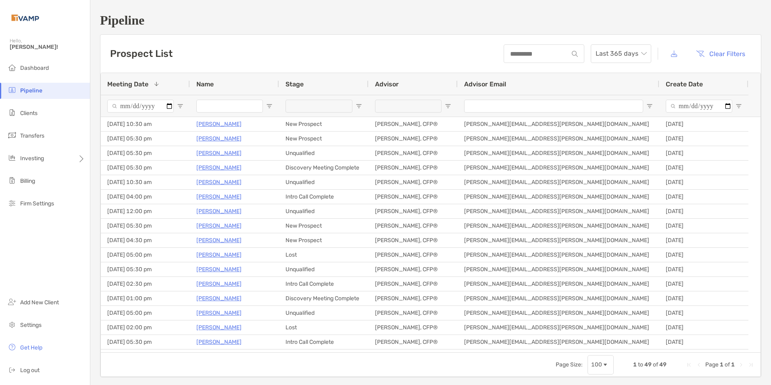  Describe the element at coordinates (25, 18) in the screenshot. I see `img: Zoe Logo` at that location.